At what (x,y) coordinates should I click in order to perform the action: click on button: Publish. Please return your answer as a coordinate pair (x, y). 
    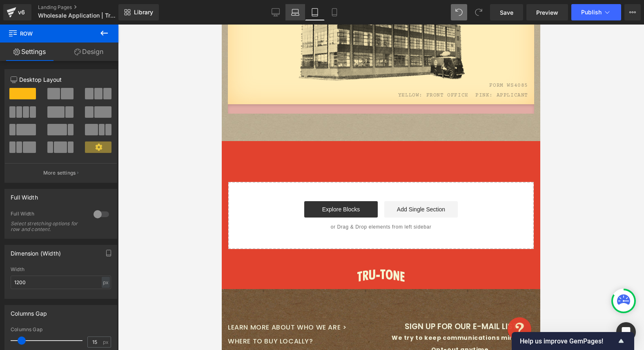
    Looking at the image, I should click on (596, 12).